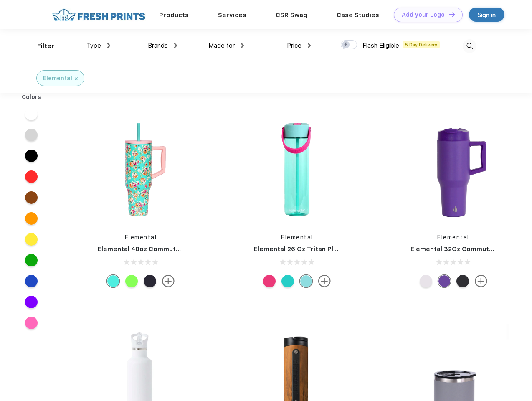  I want to click on span: Price, so click(294, 46).